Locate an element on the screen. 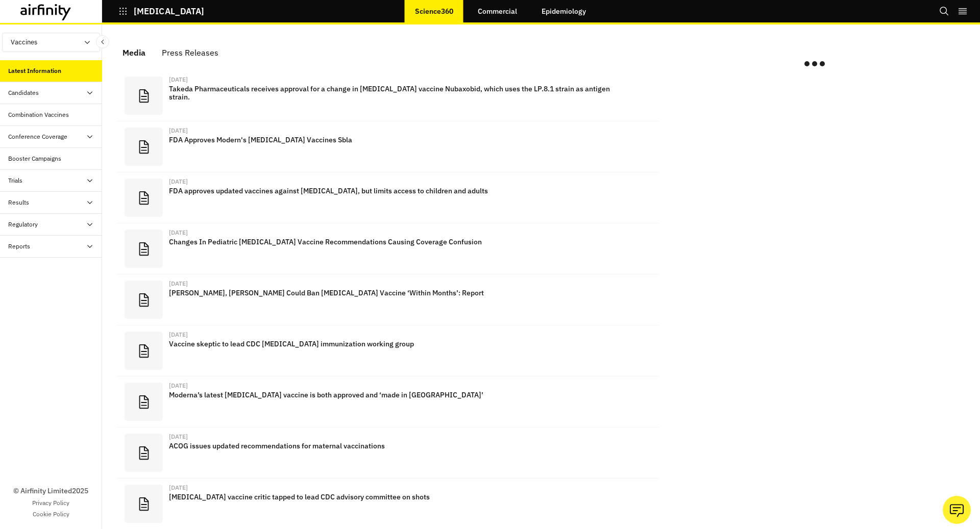 This screenshot has height=529, width=980. div: Latest Information is located at coordinates (35, 71).